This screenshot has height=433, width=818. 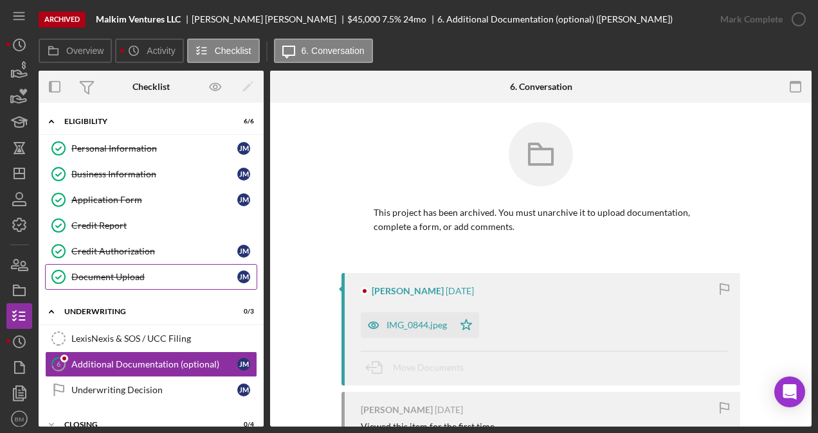 What do you see at coordinates (75, 51) in the screenshot?
I see `button: Overview` at bounding box center [75, 51].